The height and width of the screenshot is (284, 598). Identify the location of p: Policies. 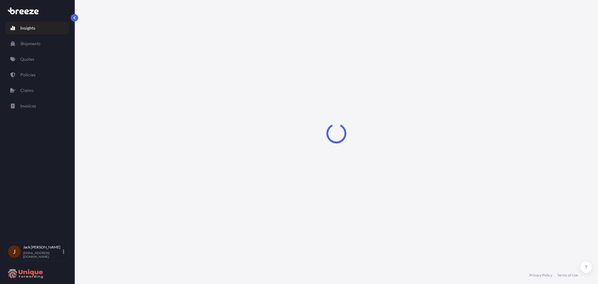
(28, 75).